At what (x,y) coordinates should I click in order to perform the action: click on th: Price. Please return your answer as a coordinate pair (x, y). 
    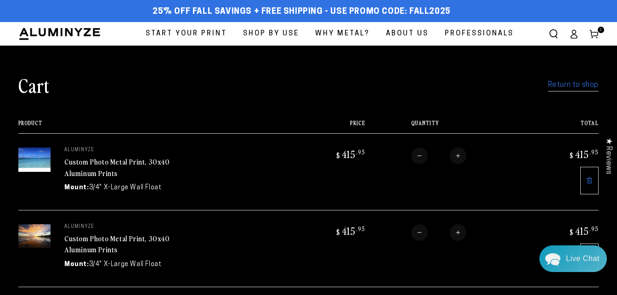
    Looking at the image, I should click on (330, 126).